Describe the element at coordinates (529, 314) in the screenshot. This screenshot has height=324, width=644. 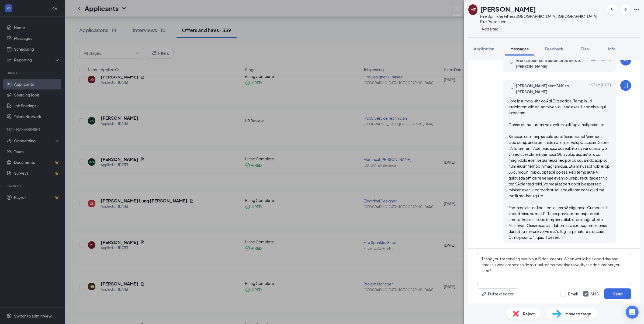
I see `span: Reject` at that location.